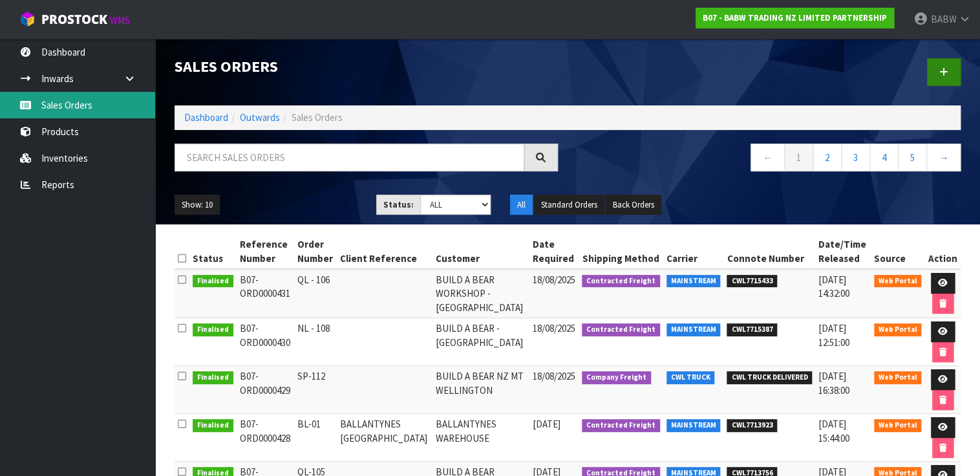 The width and height of the screenshot is (980, 476). I want to click on span: CWL7715387, so click(752, 329).